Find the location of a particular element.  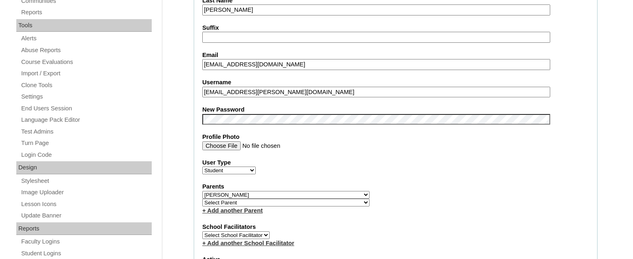

a: Lesson Icons is located at coordinates (86, 204).